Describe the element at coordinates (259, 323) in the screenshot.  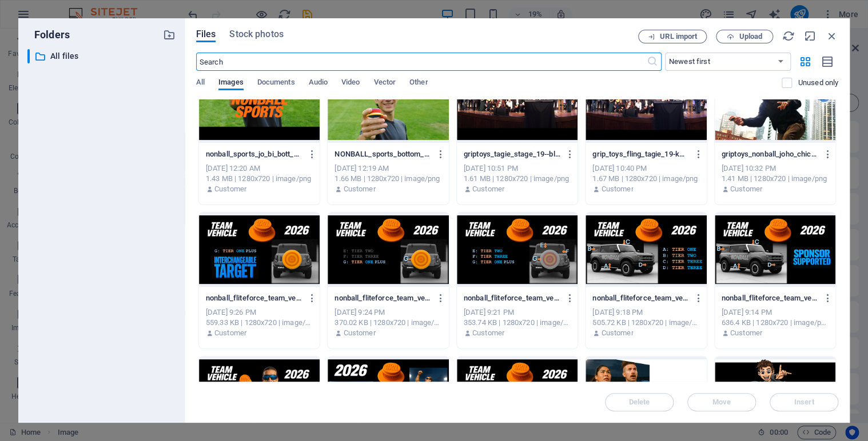
I see `div: 559.33 KB | 1280x720 | image/png` at that location.